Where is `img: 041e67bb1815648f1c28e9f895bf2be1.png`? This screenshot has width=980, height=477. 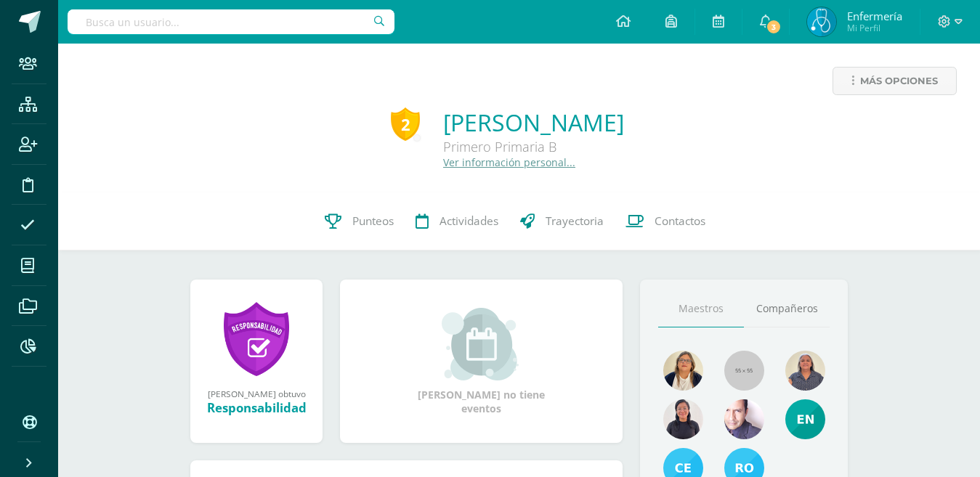
img: 041e67bb1815648f1c28e9f895bf2be1.png is located at coordinates (683, 419).